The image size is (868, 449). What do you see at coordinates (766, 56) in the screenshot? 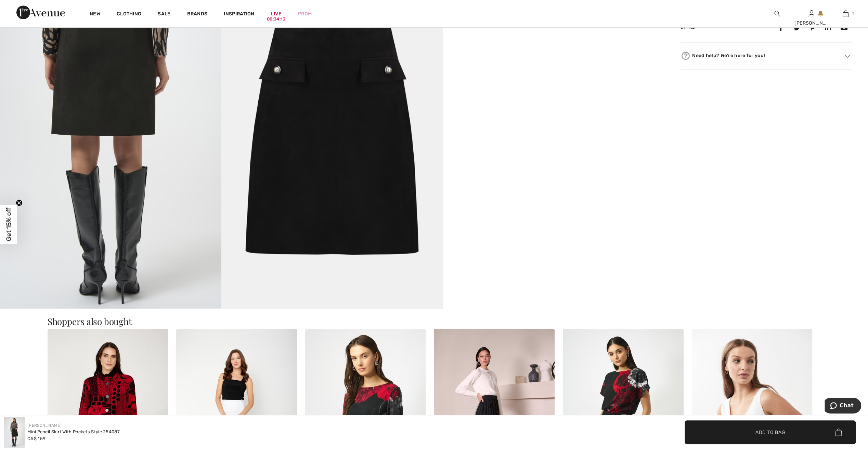
I see `div: Need help? We're here for you!` at bounding box center [766, 56].